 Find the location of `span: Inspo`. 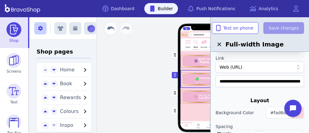

span: Inspo is located at coordinates (67, 125).